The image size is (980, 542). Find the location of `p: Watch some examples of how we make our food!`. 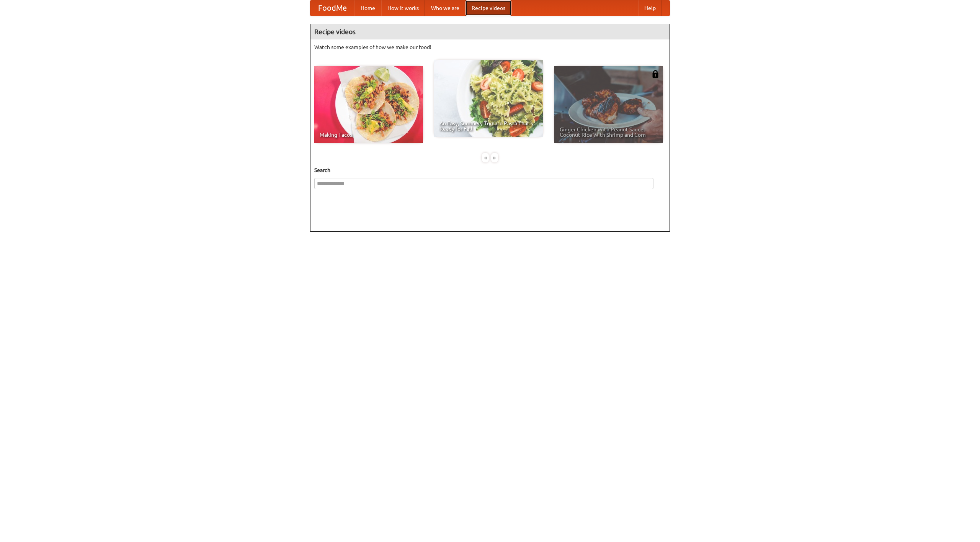

p: Watch some examples of how we make our food! is located at coordinates (490, 47).